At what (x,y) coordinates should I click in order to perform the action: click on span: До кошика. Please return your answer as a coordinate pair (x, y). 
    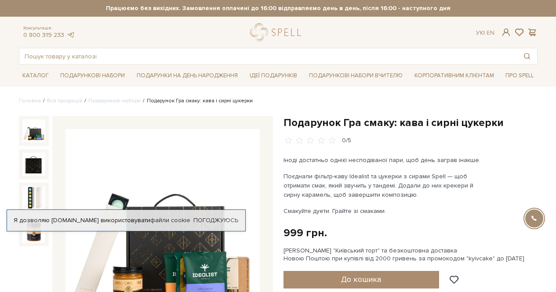
    Looking at the image, I should click on (361, 280).